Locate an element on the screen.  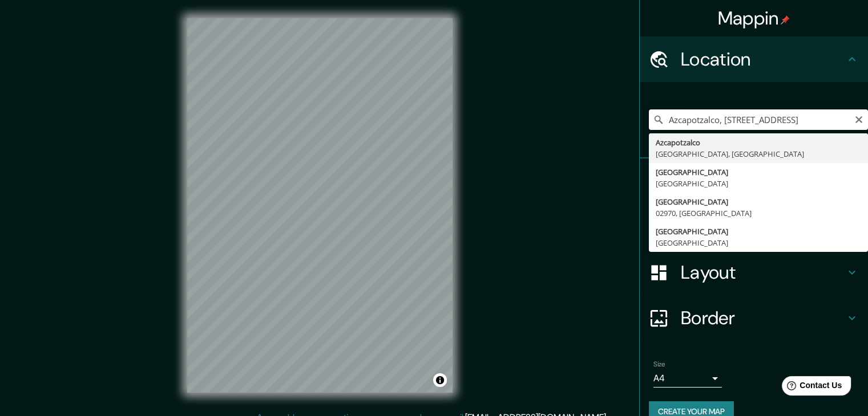
div: Azcapotzalco is located at coordinates (759, 142).